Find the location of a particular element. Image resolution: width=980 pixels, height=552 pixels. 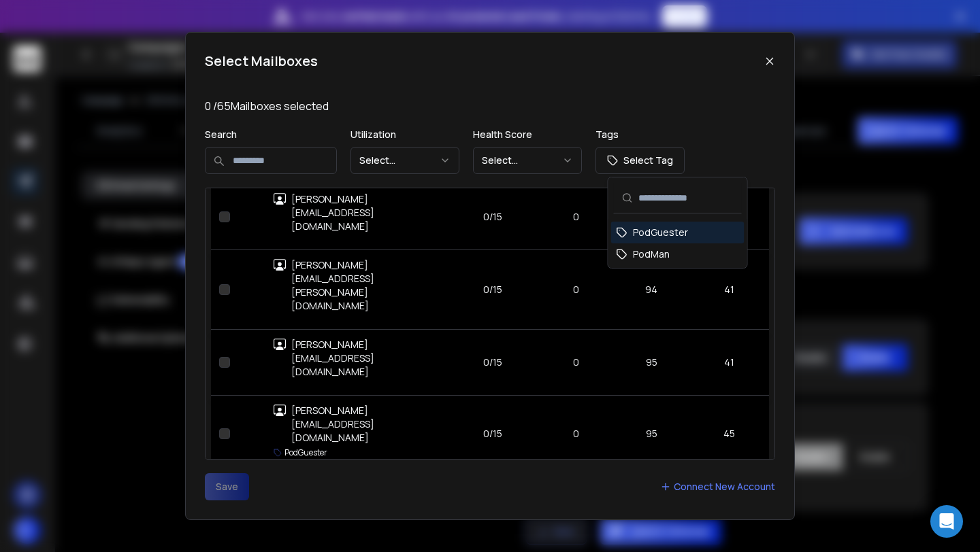

div: Open Intercom Messenger is located at coordinates (946, 522).